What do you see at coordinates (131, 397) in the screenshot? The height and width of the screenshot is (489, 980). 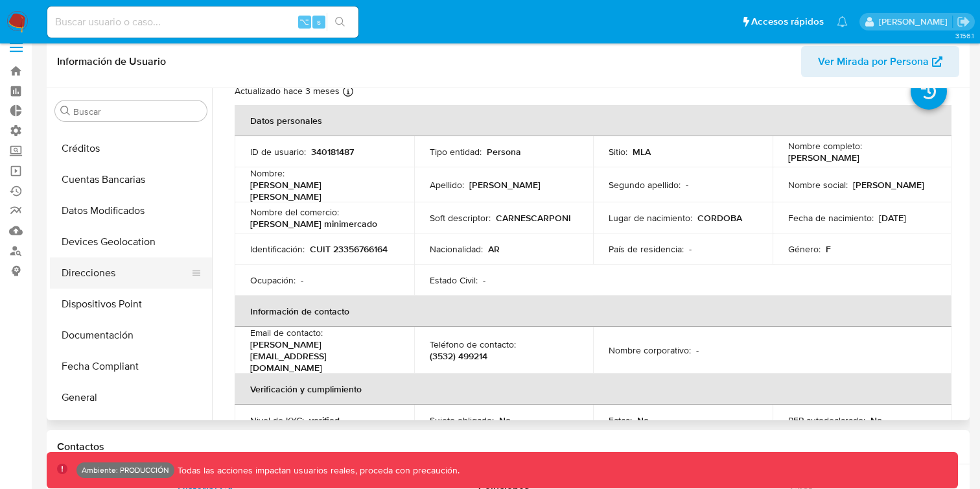 I see `button: General` at bounding box center [131, 397].